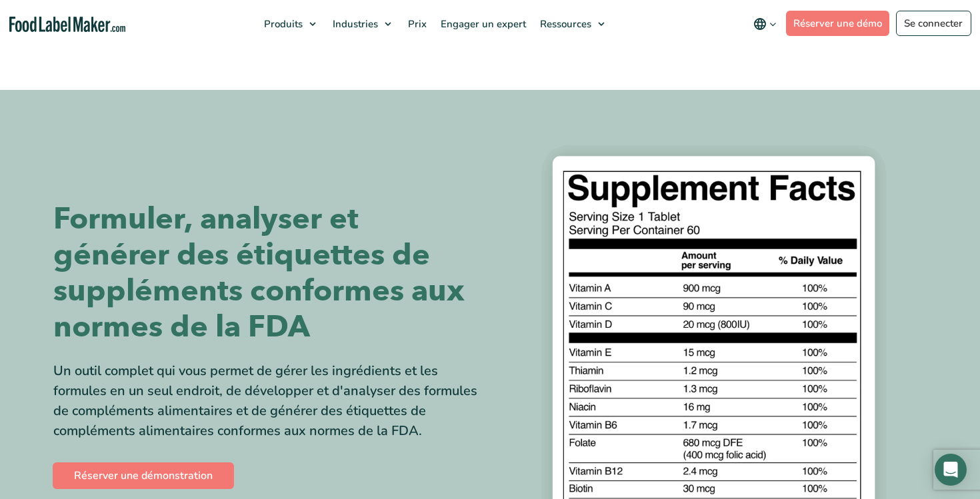 The width and height of the screenshot is (980, 499). I want to click on span: Ressources, so click(564, 24).